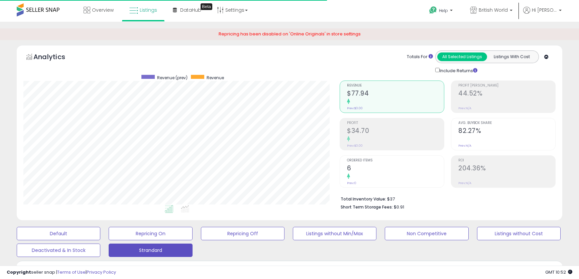 Image resolution: width=579 pixels, height=279 pixels. What do you see at coordinates (446, 199) in the screenshot?
I see `li: $37` at bounding box center [446, 199].